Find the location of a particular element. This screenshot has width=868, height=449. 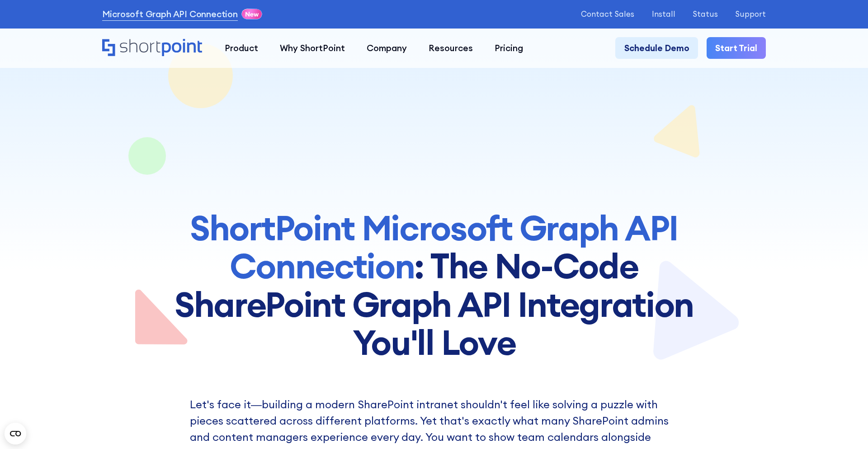

div: Company is located at coordinates (386, 48).